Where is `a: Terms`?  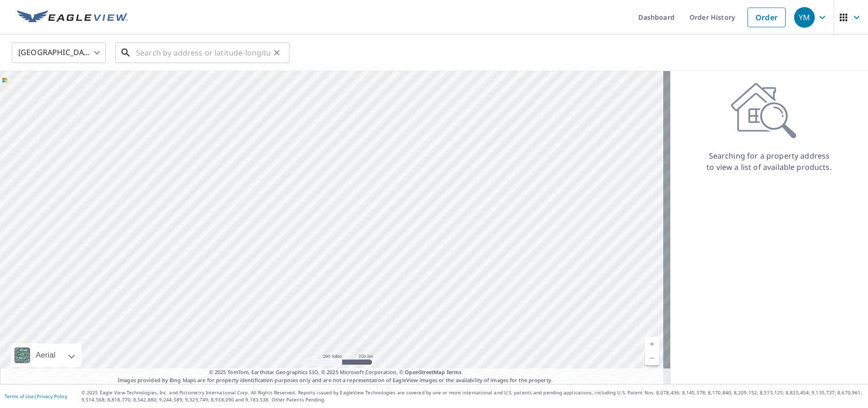
a: Terms is located at coordinates (454, 372).